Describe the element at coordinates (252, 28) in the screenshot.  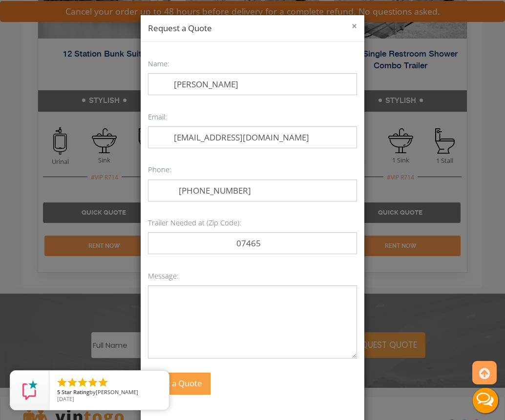
I see `h4: Request a Quote` at that location.